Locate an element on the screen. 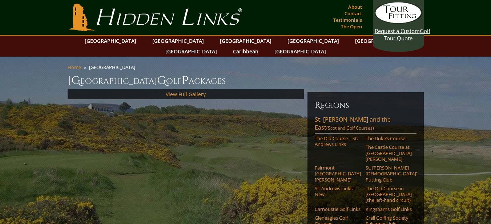 Image resolution: width=491 pixels, height=224 pixels. a: St. Andrews Links–New is located at coordinates (338, 191).